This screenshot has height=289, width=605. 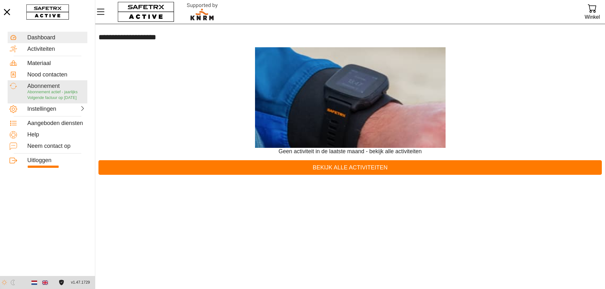 I want to click on span: v1.47.1729, so click(x=80, y=283).